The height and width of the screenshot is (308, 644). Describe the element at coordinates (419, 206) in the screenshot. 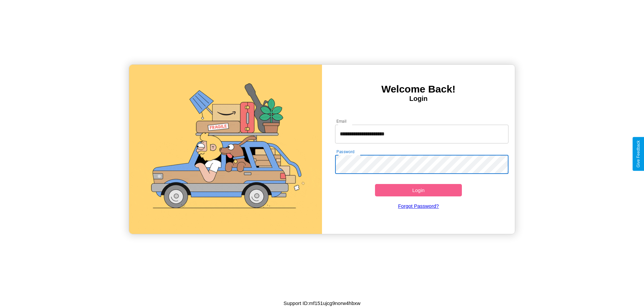

I see `a: Forgot Password?` at that location.